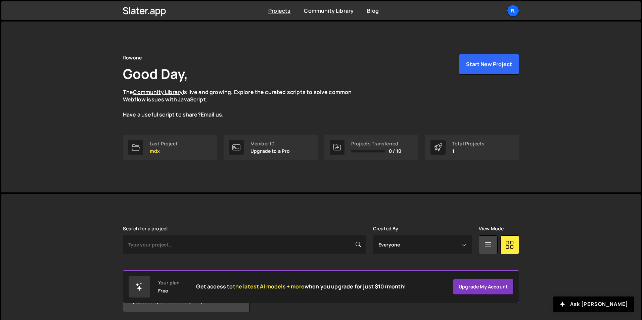 The image size is (642, 320). Describe the element at coordinates (376, 144) in the screenshot. I see `div: Projects Transferred` at that location.